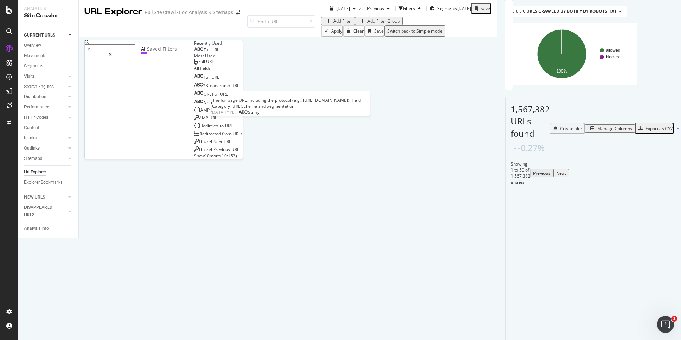  Describe the element at coordinates (218, 43) in the screenshot. I see `div: Recently Used` at that location.